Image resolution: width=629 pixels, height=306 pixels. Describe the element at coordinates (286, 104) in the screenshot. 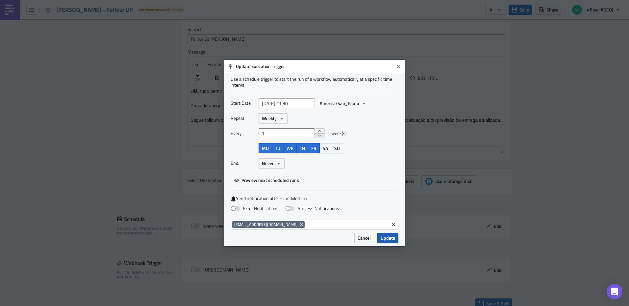

I see `input: YYYY-MM-DD HH:mm` at that location.